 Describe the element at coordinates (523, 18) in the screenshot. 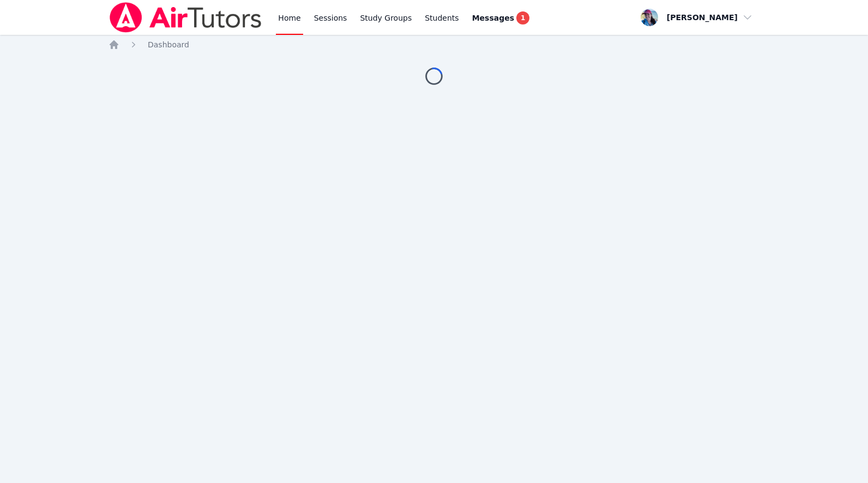

I see `span: 1` at that location.